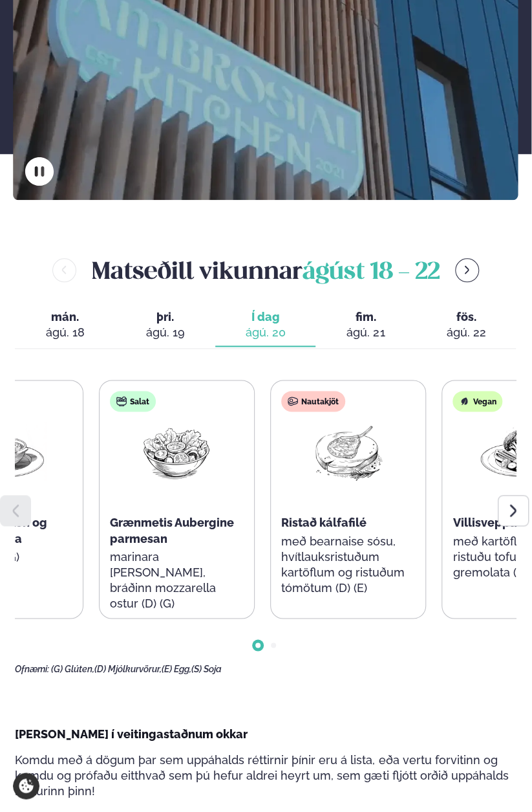 The width and height of the screenshot is (532, 812). What do you see at coordinates (266, 270) in the screenshot?
I see `h2: Matseðill vikunnar` at bounding box center [266, 270].